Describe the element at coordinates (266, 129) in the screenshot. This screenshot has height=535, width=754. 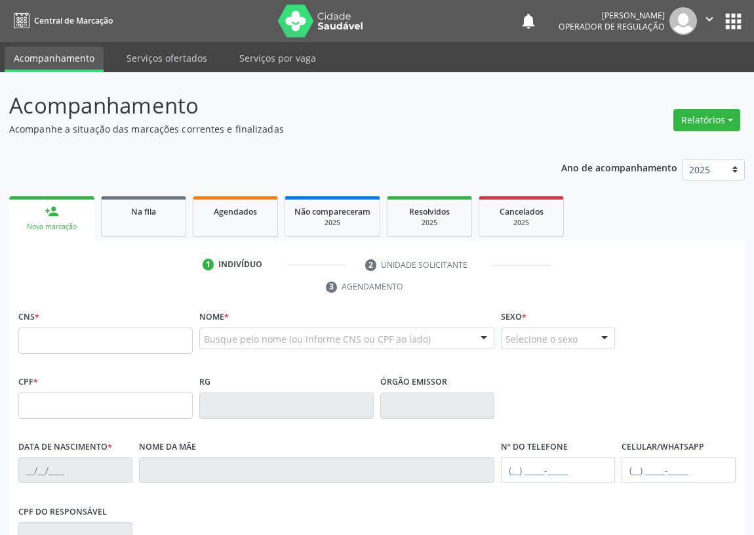
I see `p: Acompanhe a situação das marcações correntes e finalizadas` at that location.